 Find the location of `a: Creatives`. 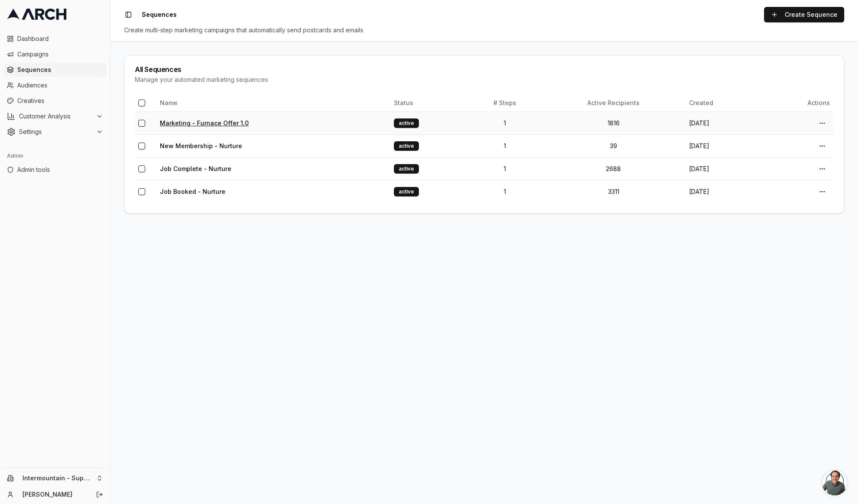

a: Creatives is located at coordinates (55, 101).